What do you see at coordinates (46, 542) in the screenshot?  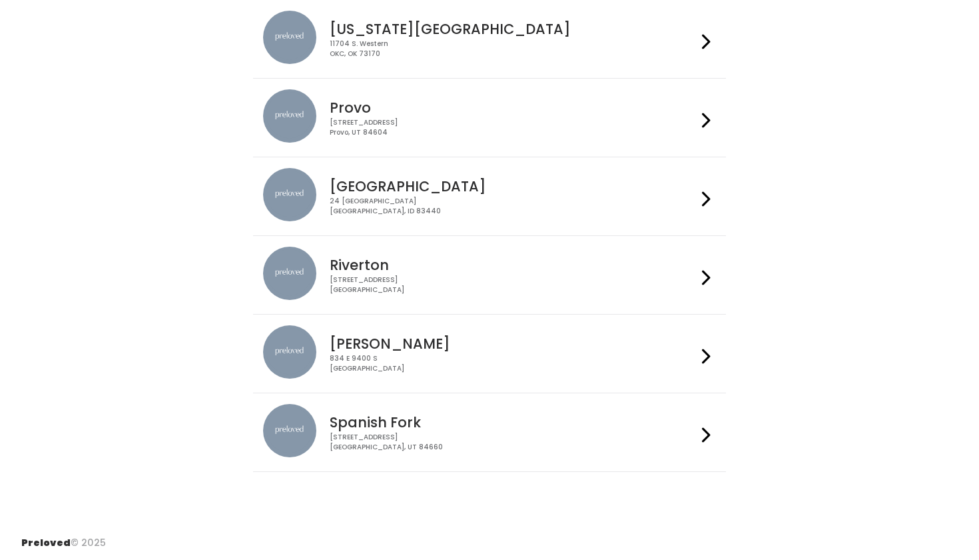 I see `span: Preloved` at bounding box center [46, 542].